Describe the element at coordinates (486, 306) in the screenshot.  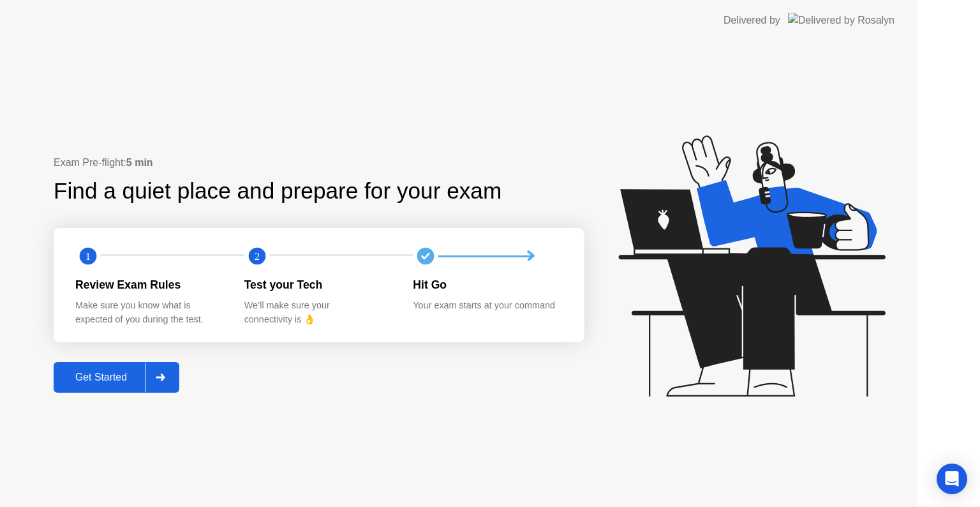
I see `div: Your exam starts at your command` at that location.